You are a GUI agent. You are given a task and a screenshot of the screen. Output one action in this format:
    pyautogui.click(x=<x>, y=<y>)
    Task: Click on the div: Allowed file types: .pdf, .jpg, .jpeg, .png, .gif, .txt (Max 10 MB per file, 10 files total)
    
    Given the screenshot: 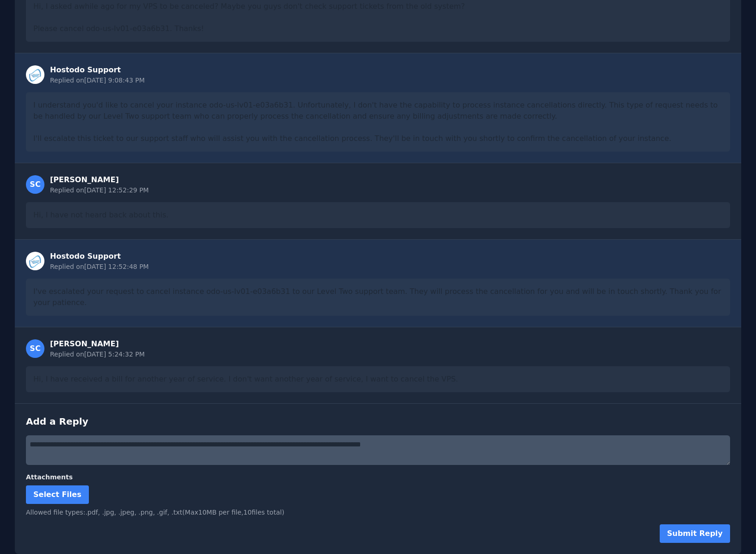 What is the action you would take?
    pyautogui.click(x=378, y=512)
    